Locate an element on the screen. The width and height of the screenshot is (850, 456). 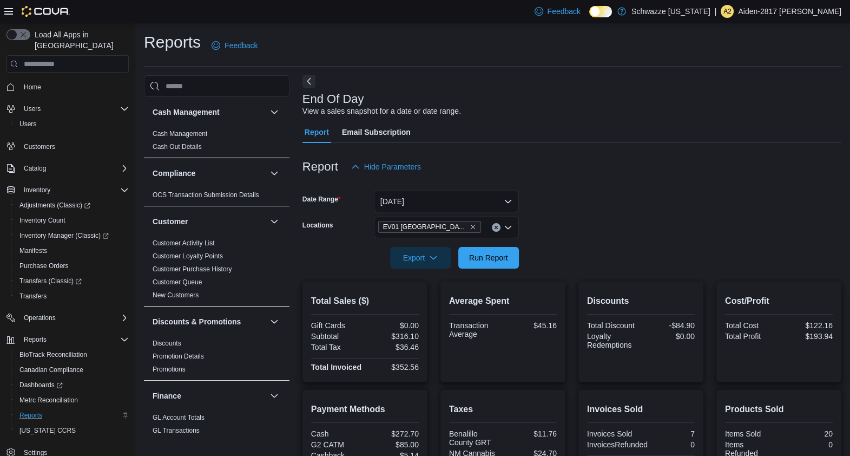
div: 7 is located at coordinates (669, 433).